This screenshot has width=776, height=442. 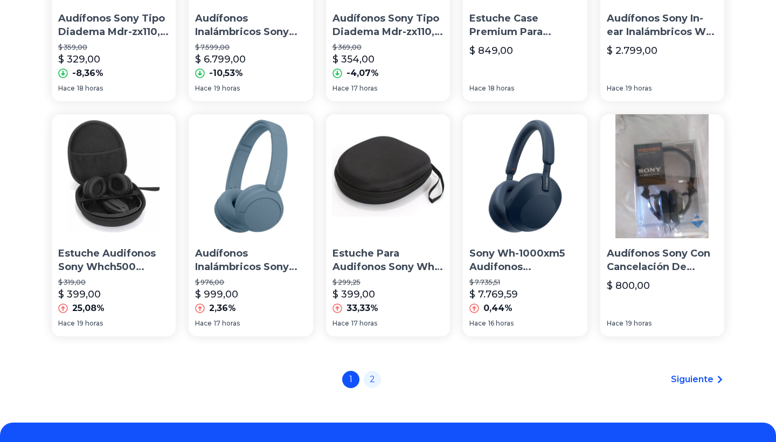 I want to click on span: Siguiente, so click(x=692, y=380).